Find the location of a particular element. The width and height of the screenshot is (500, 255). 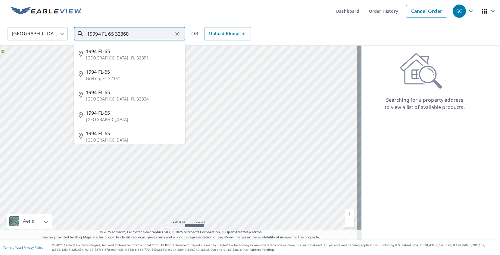

a: Upload Blueprint is located at coordinates (227, 34).